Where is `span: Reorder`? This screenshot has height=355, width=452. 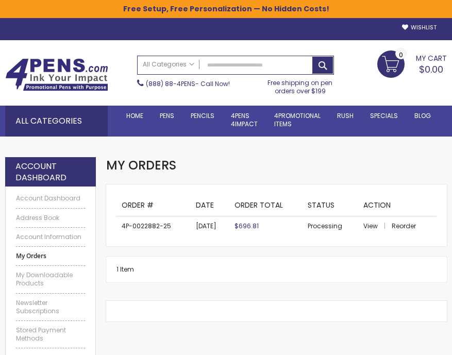 span: Reorder is located at coordinates (403, 226).